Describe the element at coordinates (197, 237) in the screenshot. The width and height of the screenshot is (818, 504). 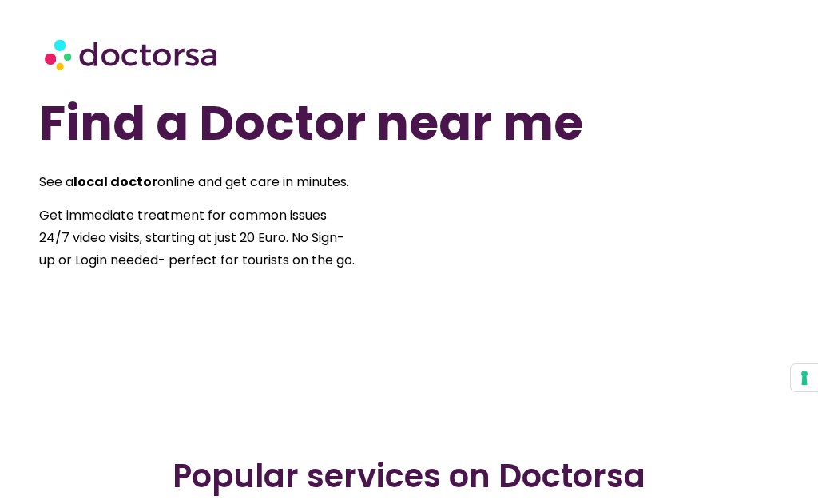
I see `span: Get immediate treatment for common issues 24/7 video visits, starting at just 20 Euro. No Sign-up...` at that location.